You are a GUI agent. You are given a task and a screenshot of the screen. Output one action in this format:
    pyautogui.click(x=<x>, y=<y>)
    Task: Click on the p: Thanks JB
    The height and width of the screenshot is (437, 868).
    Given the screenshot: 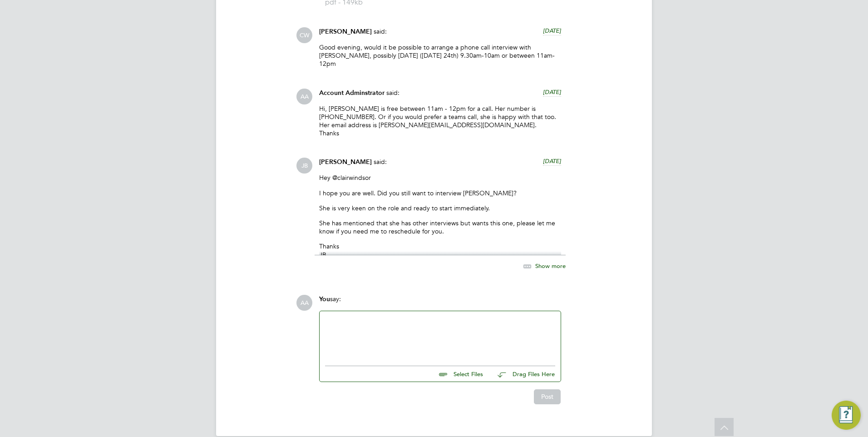 What is the action you would take?
    pyautogui.click(x=440, y=250)
    